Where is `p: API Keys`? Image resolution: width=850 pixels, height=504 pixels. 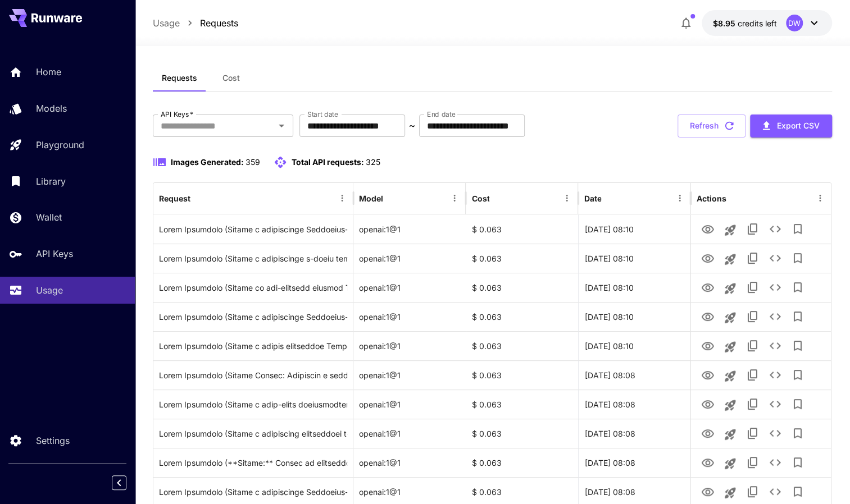 p: API Keys is located at coordinates (54, 254).